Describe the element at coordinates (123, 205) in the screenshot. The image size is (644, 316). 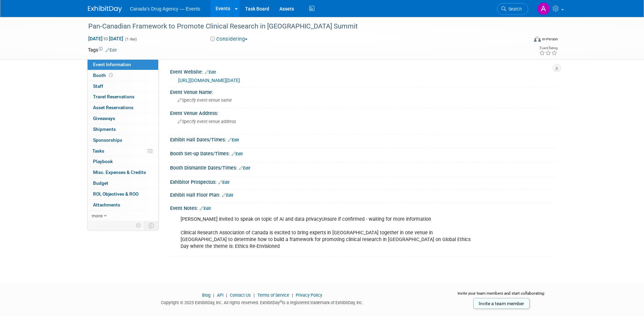
I see `a: Attachments` at that location.